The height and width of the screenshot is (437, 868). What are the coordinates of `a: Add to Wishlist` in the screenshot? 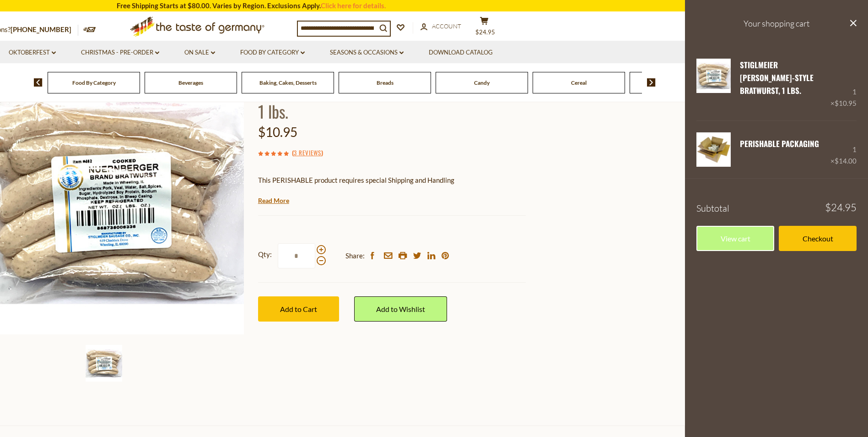 It's located at (400, 309).